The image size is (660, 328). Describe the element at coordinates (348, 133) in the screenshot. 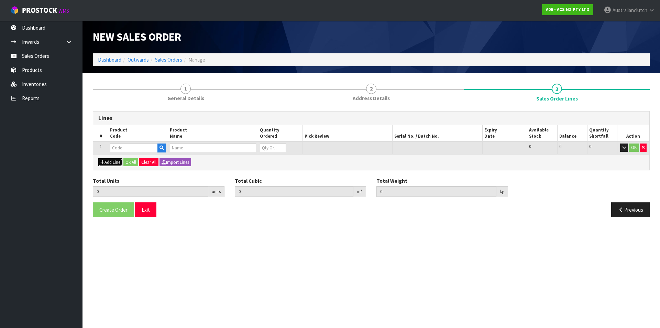

I see `th: Pick Review` at that location.